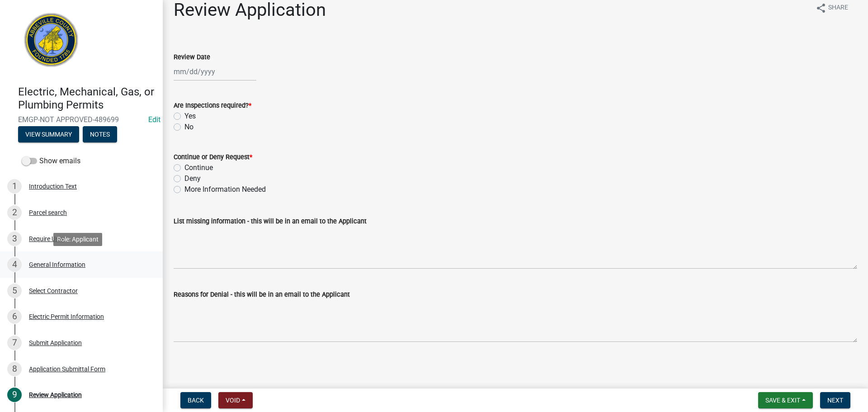 Image resolution: width=868 pixels, height=412 pixels. I want to click on label: Reasons for Denial - this will be in an email to the Applicant, so click(262, 295).